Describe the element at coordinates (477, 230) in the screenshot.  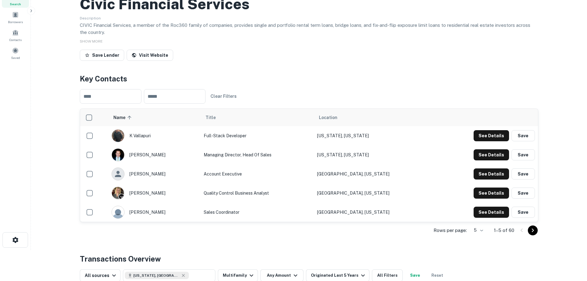
I see `div: 5` at that location.